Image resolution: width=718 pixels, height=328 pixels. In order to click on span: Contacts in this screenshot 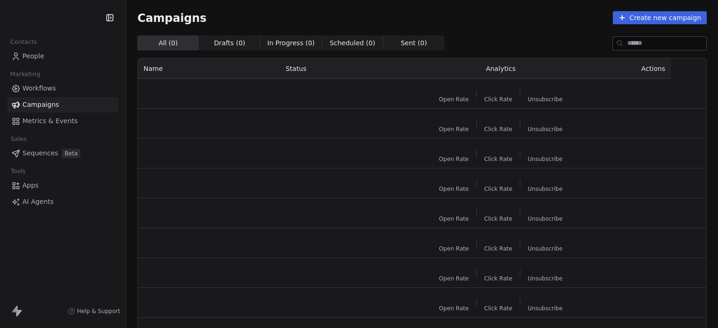, I will do `click(23, 42)`.